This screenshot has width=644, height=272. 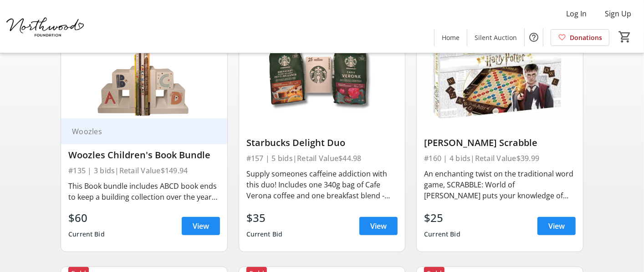 What do you see at coordinates (322, 143) in the screenshot?
I see `div: Starbucks Delight Duo` at bounding box center [322, 143].